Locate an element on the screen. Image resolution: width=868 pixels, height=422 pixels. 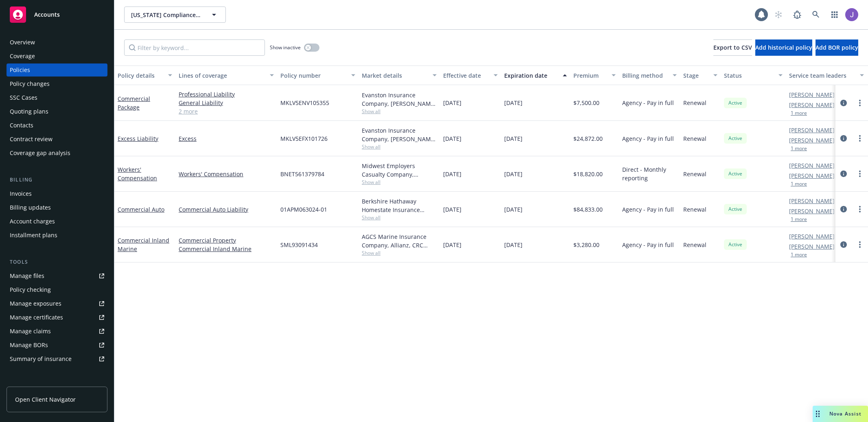
div: Effective date is located at coordinates (466, 76).